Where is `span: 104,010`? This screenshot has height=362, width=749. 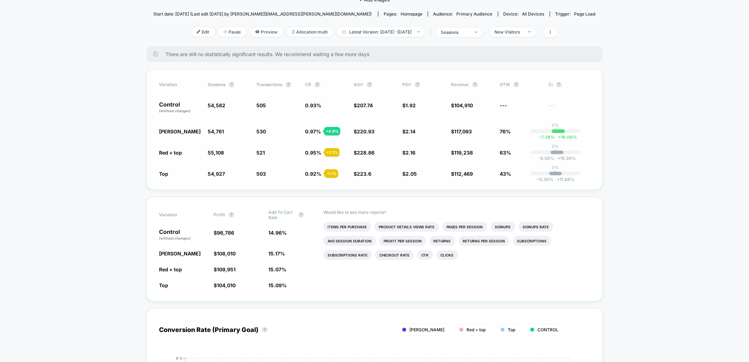
span: 104,010 is located at coordinates (226, 285).